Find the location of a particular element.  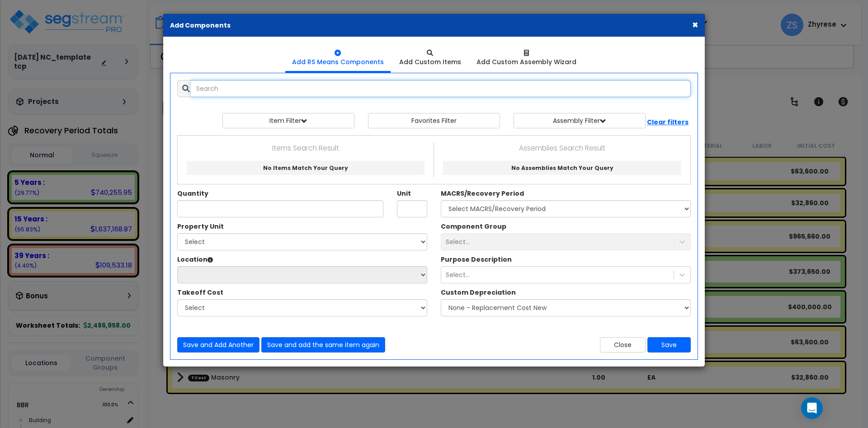

div: Add Custom Items is located at coordinates (430, 62).